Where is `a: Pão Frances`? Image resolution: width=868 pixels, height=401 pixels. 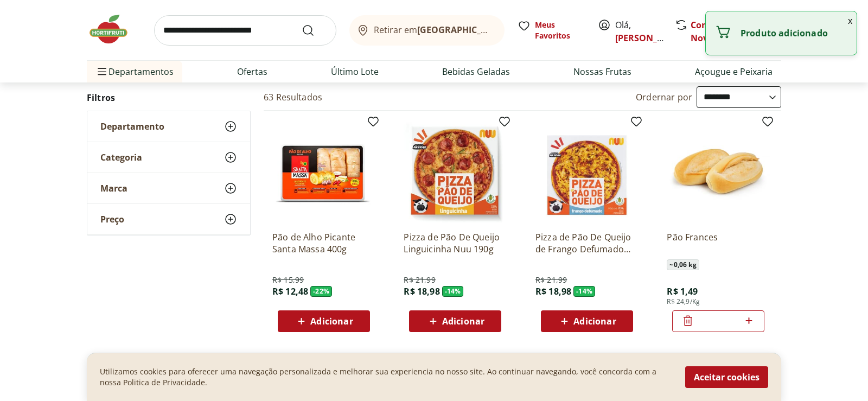
a: Pão Frances is located at coordinates (718, 243).